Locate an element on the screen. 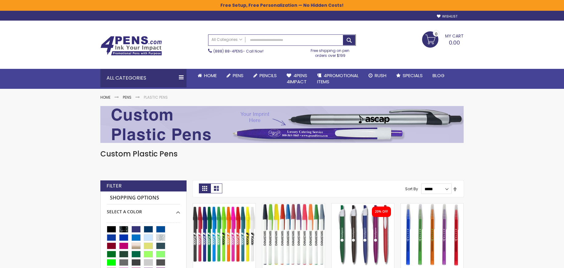  a: Rush is located at coordinates (377, 76).